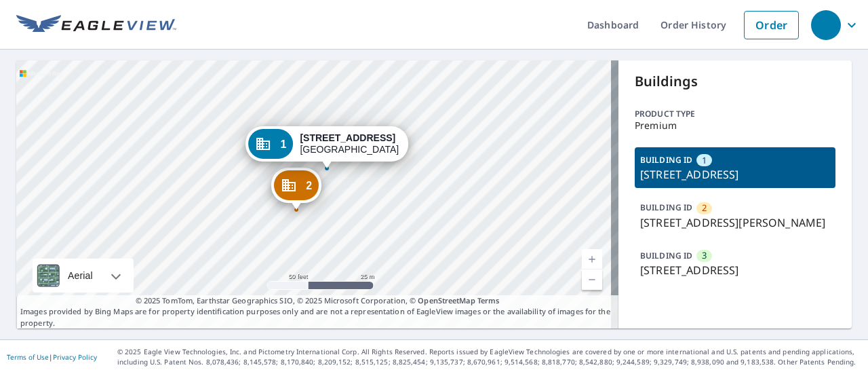 The image size is (868, 374). Describe the element at coordinates (75, 357) in the screenshot. I see `a: Privacy Policy` at that location.